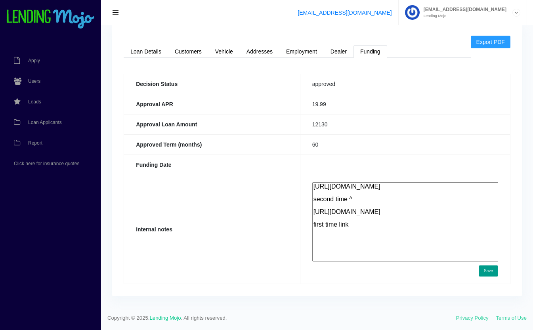  Describe the element at coordinates (34, 61) in the screenshot. I see `span: Apply` at that location.